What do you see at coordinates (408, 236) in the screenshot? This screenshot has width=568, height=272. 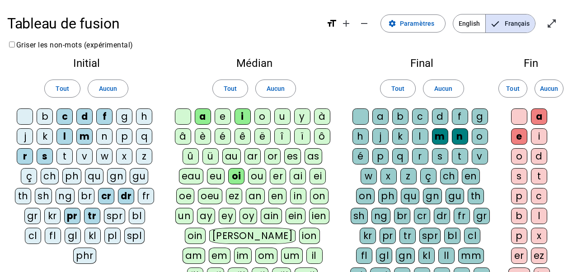 I see `div: tr` at bounding box center [408, 236].